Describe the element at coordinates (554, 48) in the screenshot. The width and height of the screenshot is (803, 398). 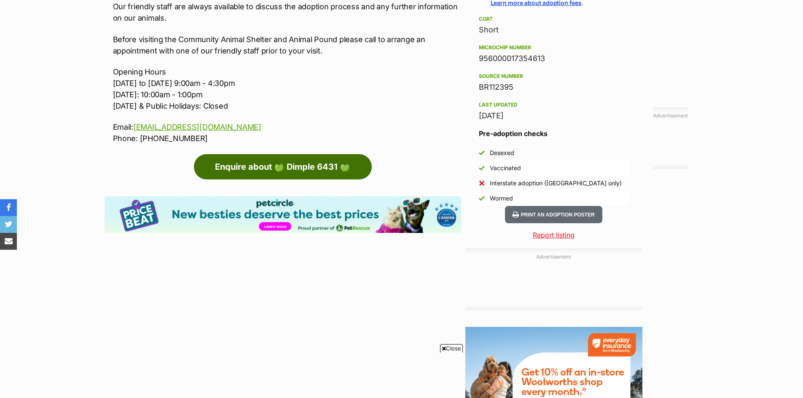
I see `div: Microchip number` at that location.